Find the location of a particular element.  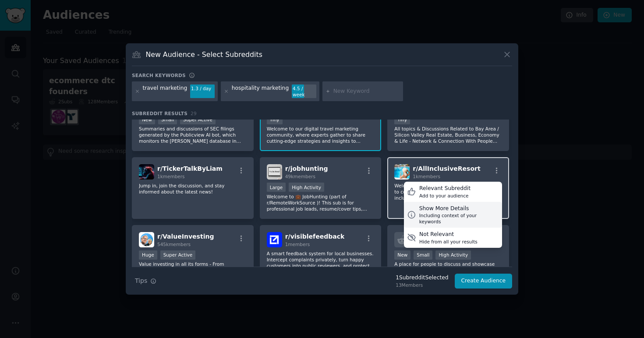

p: A smart feedback system for local businesses. Intercept complaints privately, turn happy customer... is located at coordinates (320, 260).